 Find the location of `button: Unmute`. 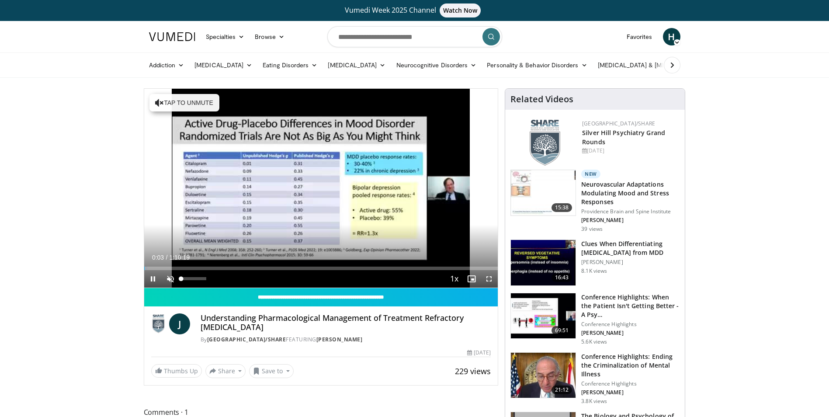

button: Unmute is located at coordinates (170, 279).